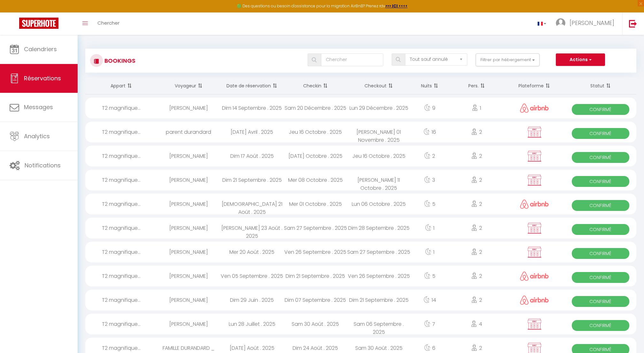 The height and width of the screenshot is (353, 644). What do you see at coordinates (108, 24) in the screenshot?
I see `a: Chercher` at bounding box center [108, 24].